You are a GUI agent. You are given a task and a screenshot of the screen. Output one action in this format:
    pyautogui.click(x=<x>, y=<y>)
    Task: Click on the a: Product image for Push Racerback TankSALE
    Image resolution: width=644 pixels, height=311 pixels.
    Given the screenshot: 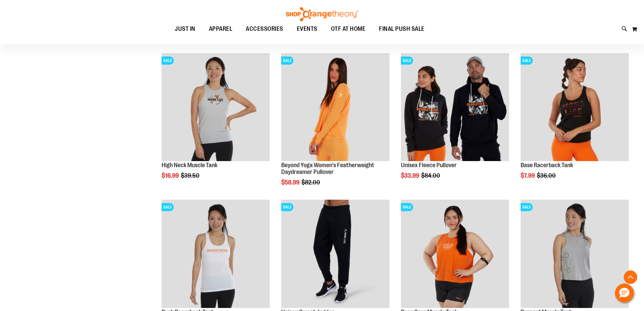 What is the action you would take?
    pyautogui.click(x=216, y=254)
    